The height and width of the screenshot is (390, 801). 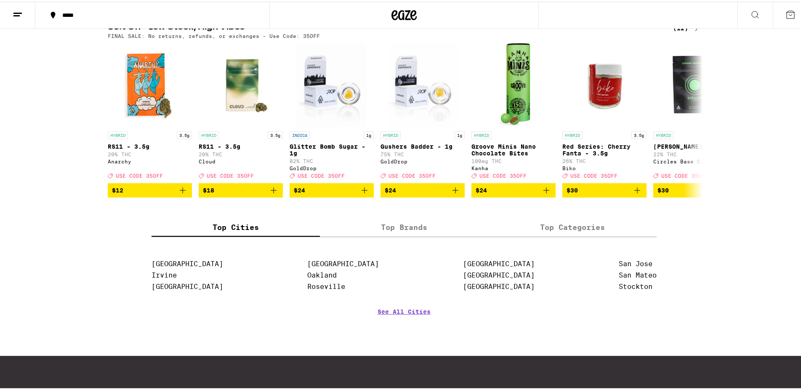 I want to click on span: $12, so click(x=117, y=189).